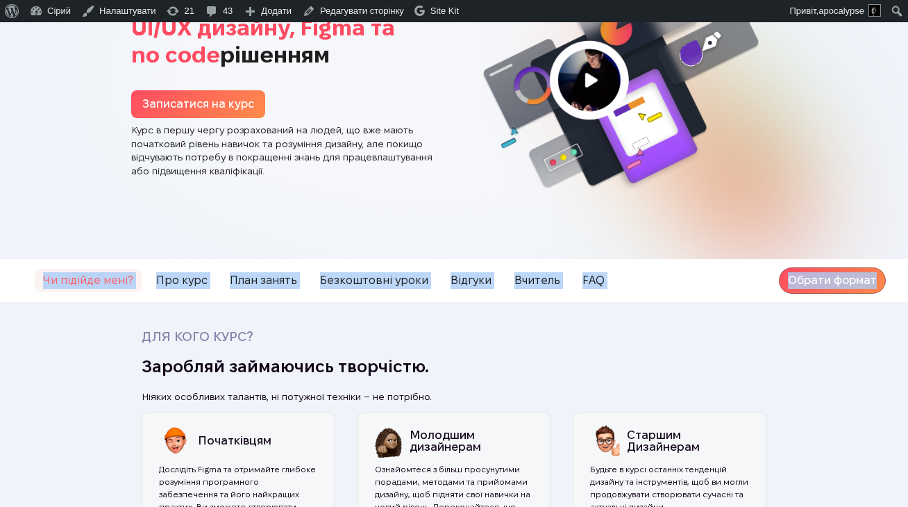 This screenshot has height=507, width=908. What do you see at coordinates (263, 281) in the screenshot?
I see `a: План занять` at bounding box center [263, 281].